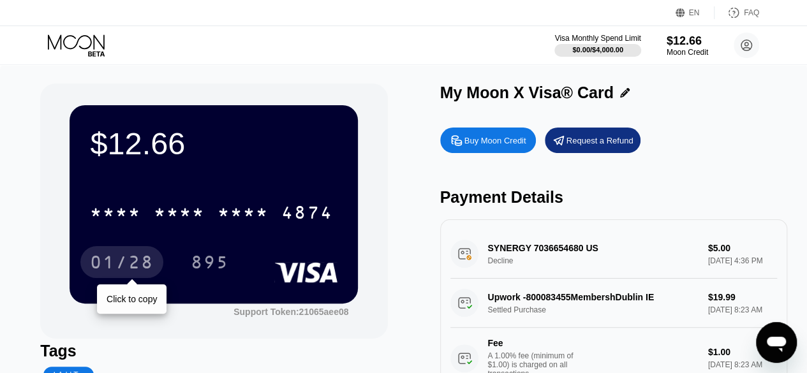 The width and height of the screenshot is (807, 373). What do you see at coordinates (687, 52) in the screenshot?
I see `div: Moon Credit` at bounding box center [687, 52].